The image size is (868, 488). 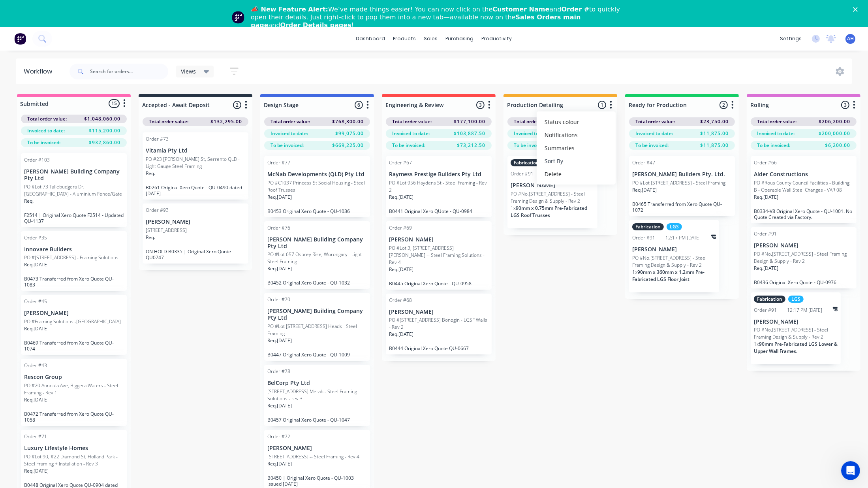 What do you see at coordinates (576, 174) in the screenshot?
I see `button: Delete` at bounding box center [576, 174].